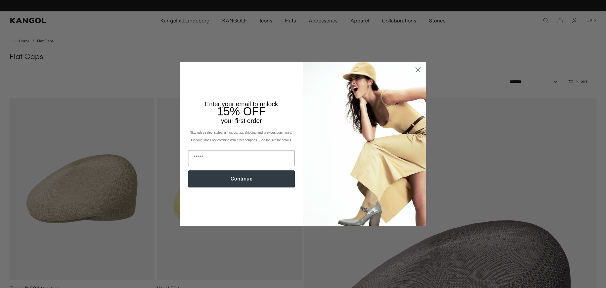  Describe the element at coordinates (242, 179) in the screenshot. I see `button: Continue` at that location.